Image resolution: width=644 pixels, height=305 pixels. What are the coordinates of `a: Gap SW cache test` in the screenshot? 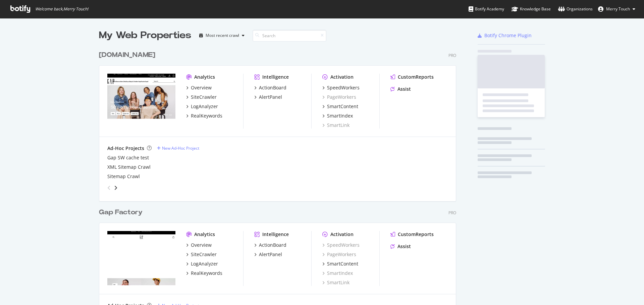 It's located at (128, 158).